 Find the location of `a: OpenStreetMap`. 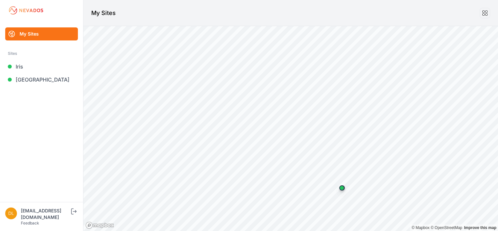

a: OpenStreetMap is located at coordinates (446, 228).